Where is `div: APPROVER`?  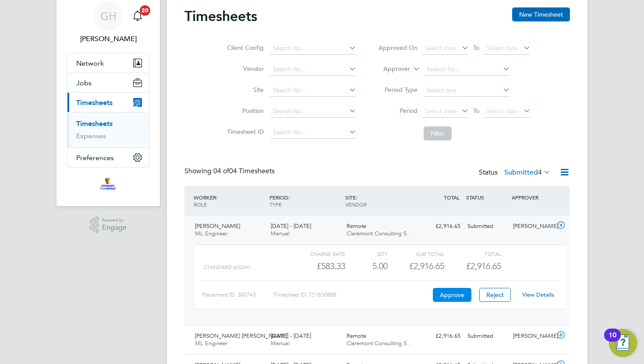
div: APPROVER is located at coordinates (532, 197).